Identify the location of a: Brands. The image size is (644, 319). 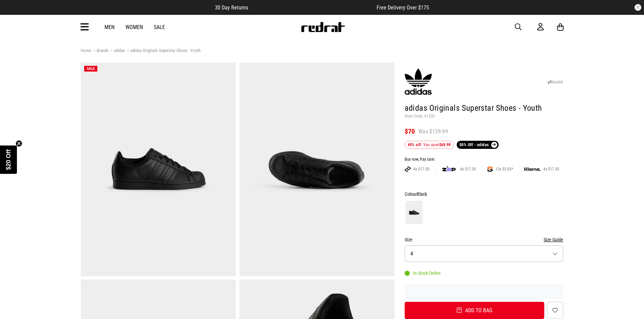
(99, 51).